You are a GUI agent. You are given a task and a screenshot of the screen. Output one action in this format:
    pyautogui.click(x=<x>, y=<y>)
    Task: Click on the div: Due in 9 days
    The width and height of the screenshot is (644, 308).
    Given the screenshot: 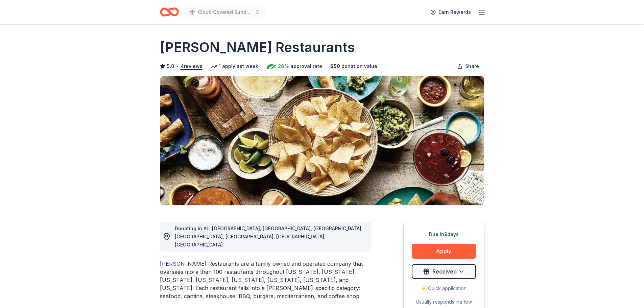 What is the action you would take?
    pyautogui.click(x=444, y=234)
    